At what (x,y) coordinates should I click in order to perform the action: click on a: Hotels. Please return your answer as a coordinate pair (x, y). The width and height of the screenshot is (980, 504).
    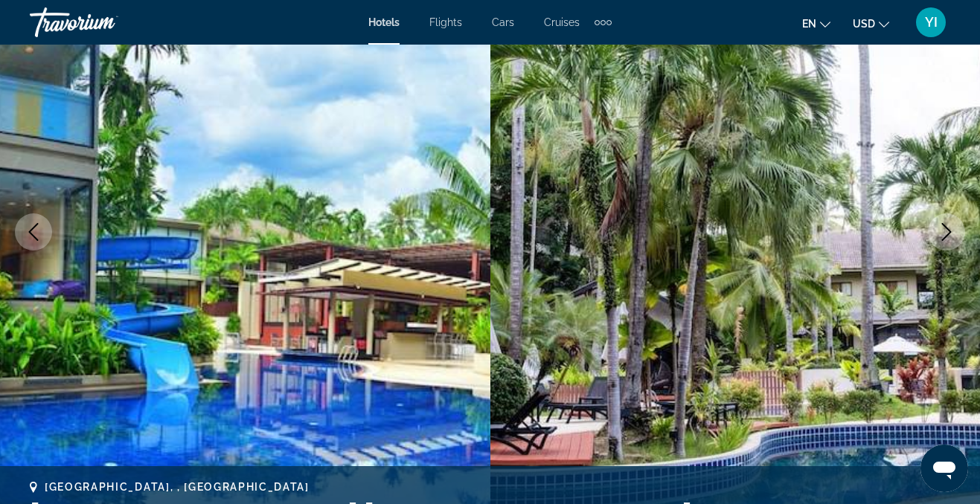
    Looking at the image, I should click on (384, 23).